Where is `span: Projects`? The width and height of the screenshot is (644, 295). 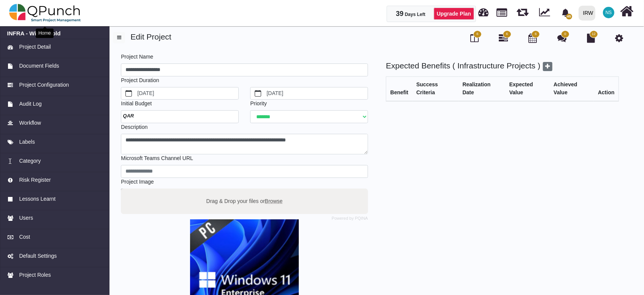 span: Projects is located at coordinates (502, 10).